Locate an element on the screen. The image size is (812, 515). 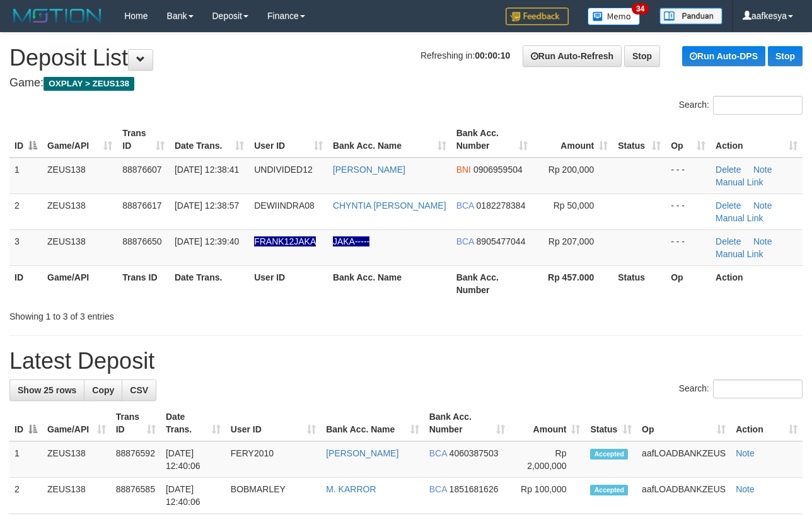
span: Rp 50,000 is located at coordinates (574, 205).